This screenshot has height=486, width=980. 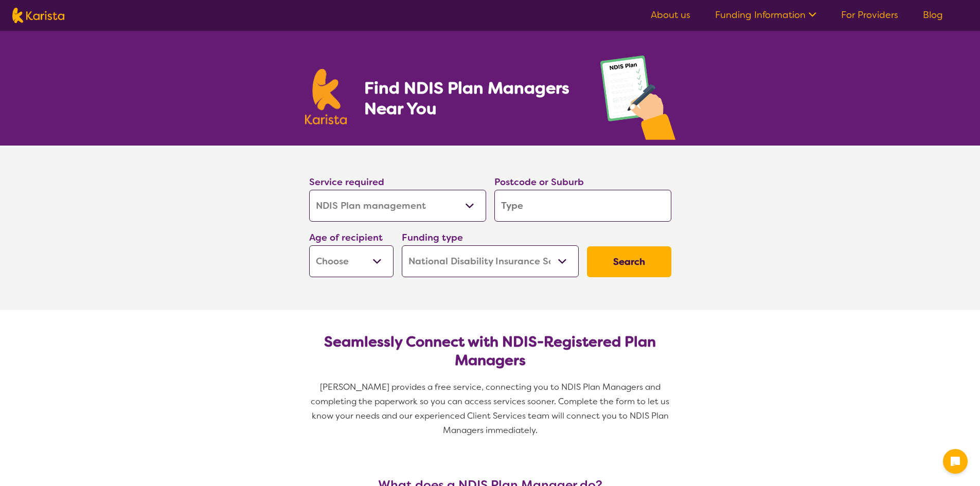 I want to click on img: plan-management, so click(x=638, y=101).